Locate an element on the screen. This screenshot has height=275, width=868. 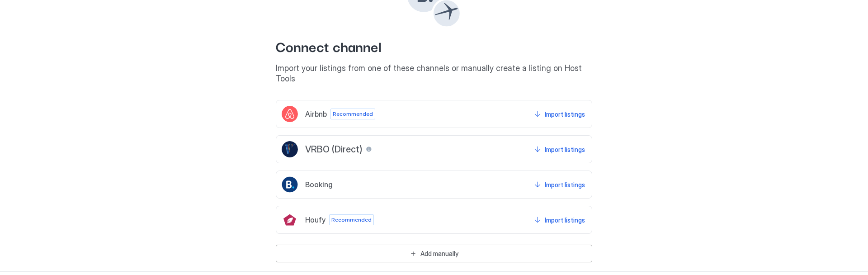
div: Add manually is located at coordinates (439, 253).